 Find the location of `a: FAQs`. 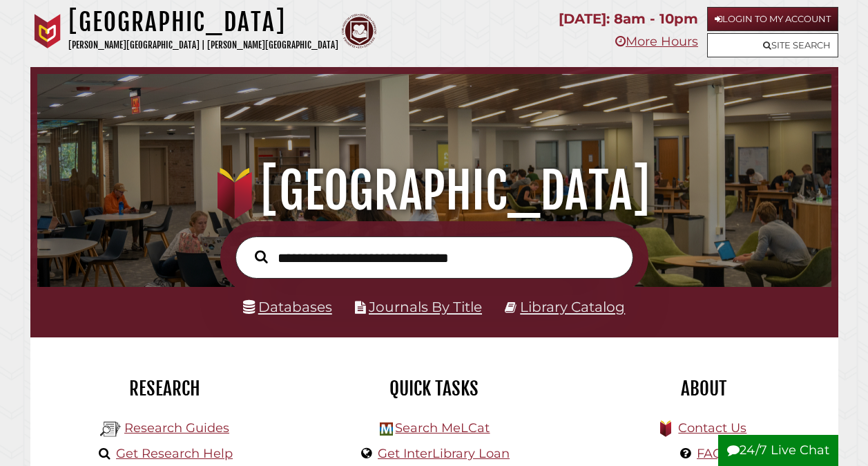

a: FAQs is located at coordinates (712, 453).